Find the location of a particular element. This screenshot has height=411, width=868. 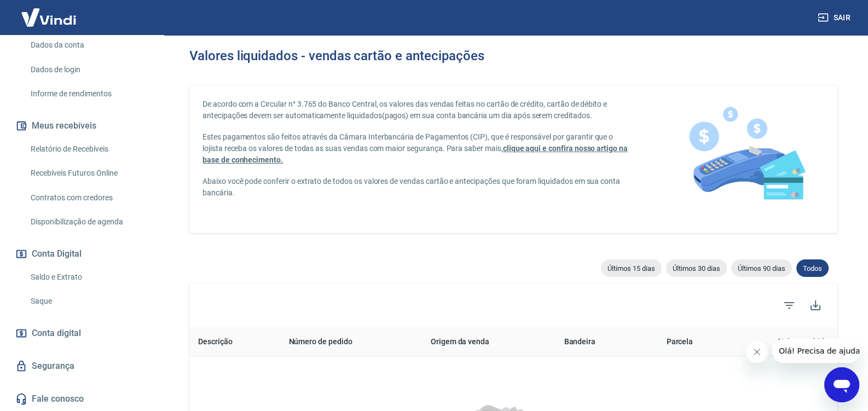

a: Disponibilização de agenda is located at coordinates (88, 221).